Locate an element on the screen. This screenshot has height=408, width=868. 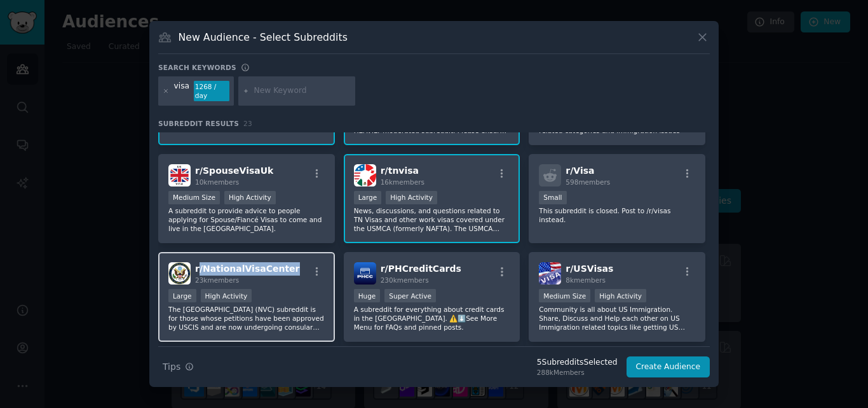
span: Subreddit Results is located at coordinates (198, 124).